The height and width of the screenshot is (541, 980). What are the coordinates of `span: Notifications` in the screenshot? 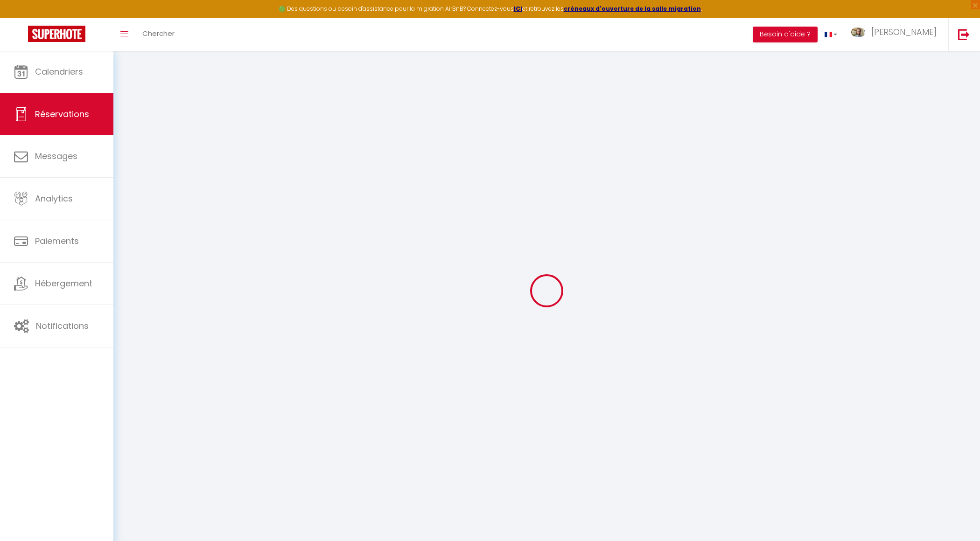 It's located at (62, 326).